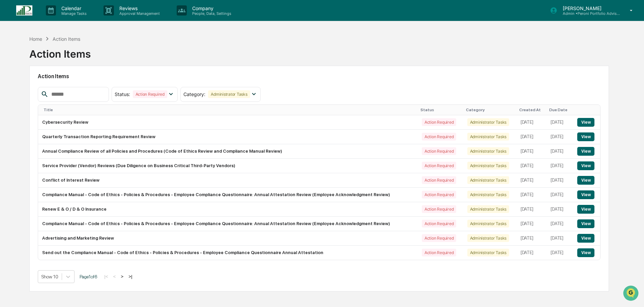 The height and width of the screenshot is (307, 644). I want to click on h2: Action Items, so click(319, 76).